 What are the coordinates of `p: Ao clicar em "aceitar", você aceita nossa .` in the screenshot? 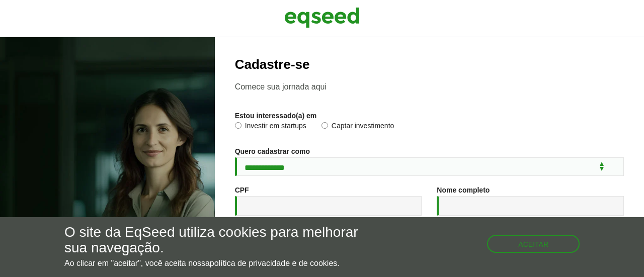 It's located at (219, 263).